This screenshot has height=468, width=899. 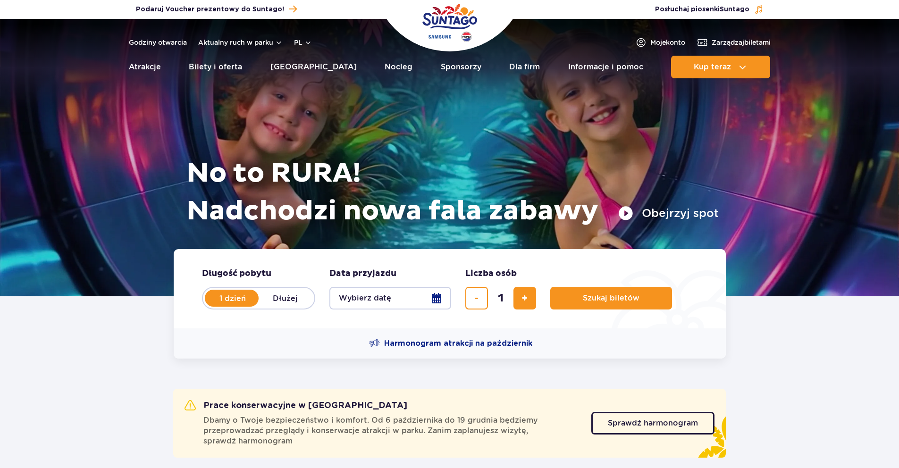 What do you see at coordinates (285, 298) in the screenshot?
I see `label: Dłużej` at bounding box center [285, 298].